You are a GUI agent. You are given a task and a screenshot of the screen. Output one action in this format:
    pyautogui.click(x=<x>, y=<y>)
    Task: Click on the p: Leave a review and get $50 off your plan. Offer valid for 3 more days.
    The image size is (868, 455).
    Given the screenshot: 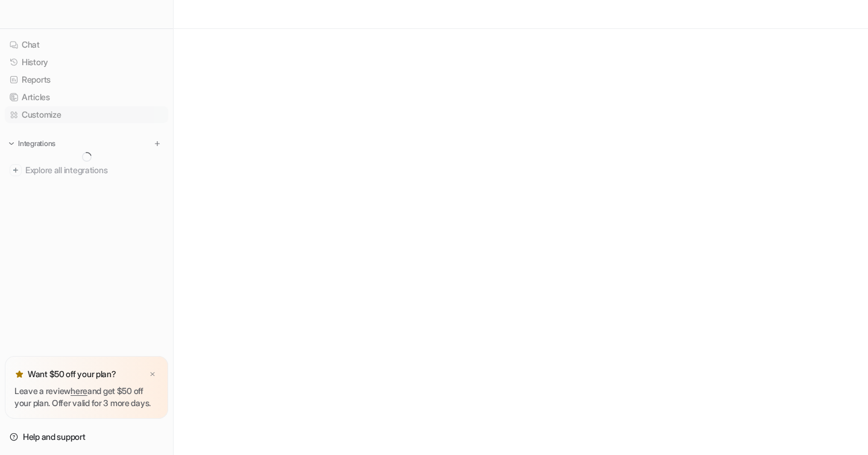 What is the action you would take?
    pyautogui.click(x=86, y=397)
    